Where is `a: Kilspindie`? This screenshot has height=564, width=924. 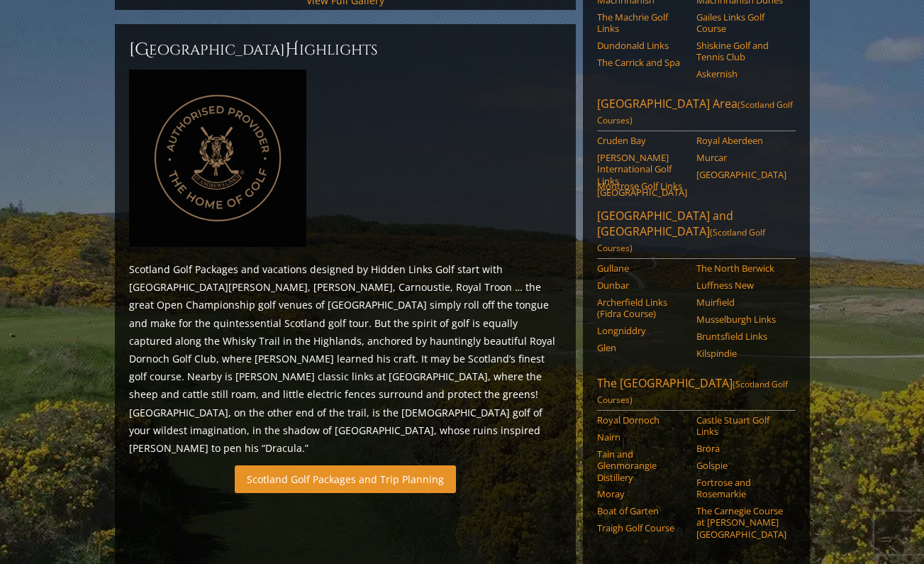 a: Kilspindie is located at coordinates (741, 353).